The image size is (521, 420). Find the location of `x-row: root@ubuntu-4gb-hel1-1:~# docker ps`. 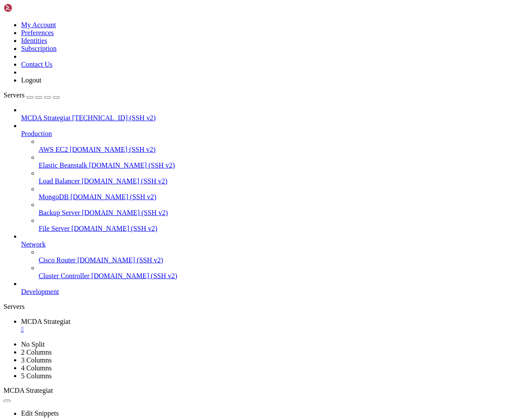

x-row: root@ubuntu-4gb-hel1-1:~# docker ps is located at coordinates (205, 253).